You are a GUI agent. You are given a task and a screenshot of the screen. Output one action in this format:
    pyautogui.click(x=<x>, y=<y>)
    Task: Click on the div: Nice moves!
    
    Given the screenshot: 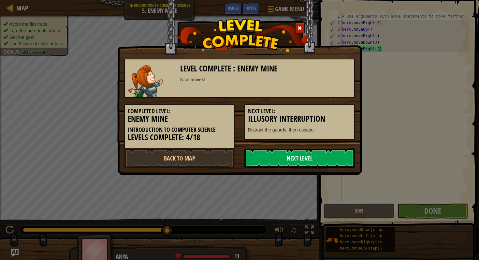 What is the action you would take?
    pyautogui.click(x=265, y=79)
    